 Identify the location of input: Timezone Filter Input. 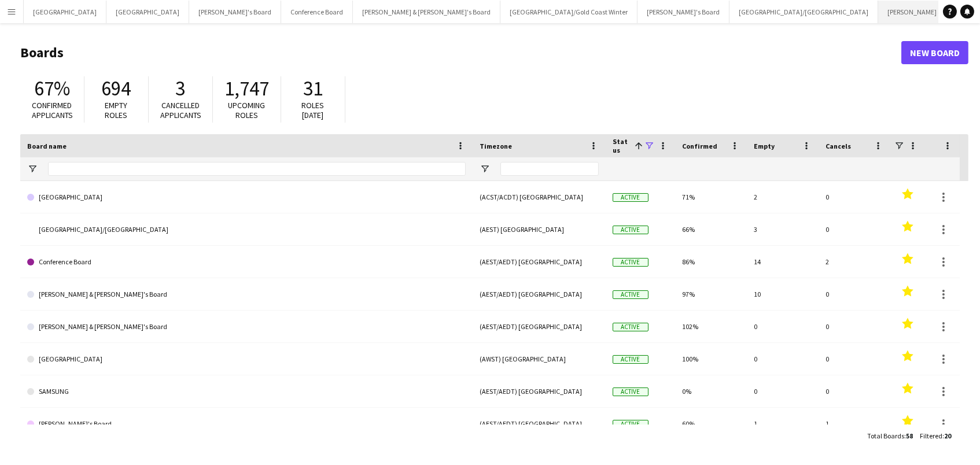
(550, 169).